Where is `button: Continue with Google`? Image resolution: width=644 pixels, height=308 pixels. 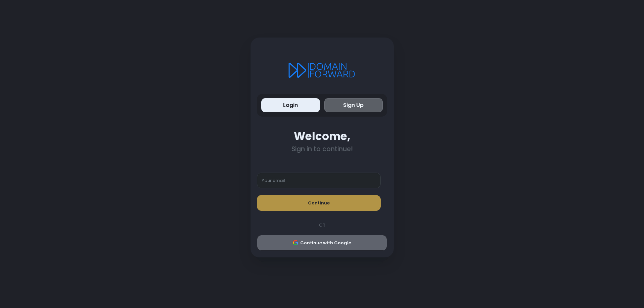 button: Continue with Google is located at coordinates (322, 243).